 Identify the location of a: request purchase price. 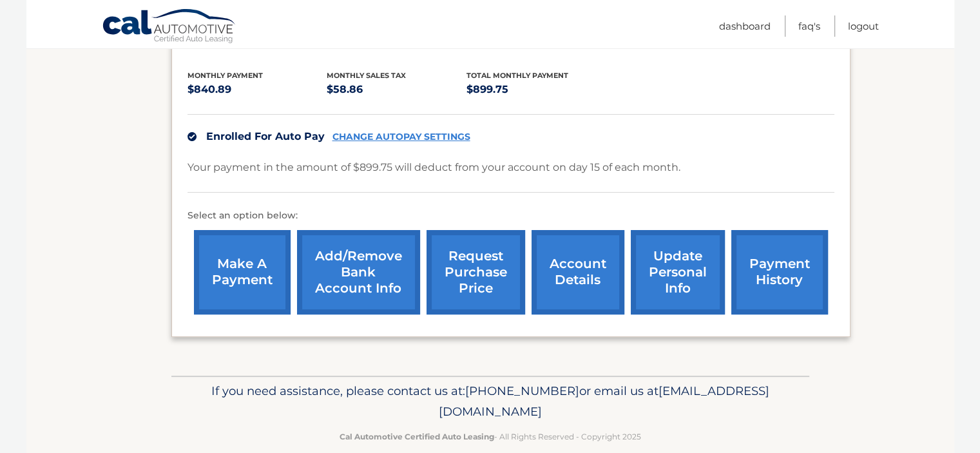
(476, 272).